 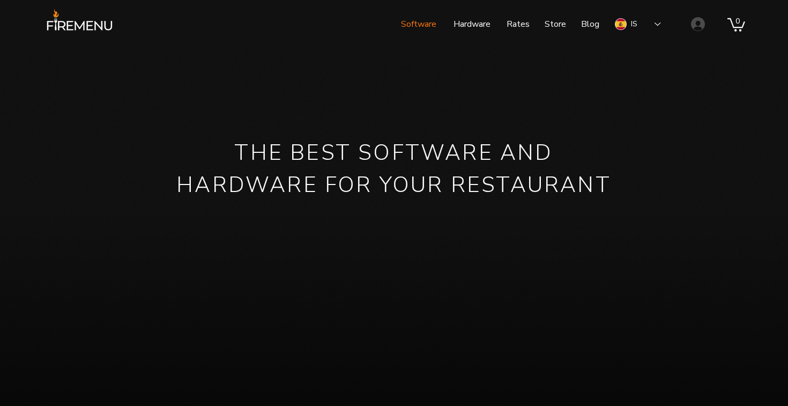 What do you see at coordinates (471, 24) in the screenshot?
I see `font: Hardware` at bounding box center [471, 24].